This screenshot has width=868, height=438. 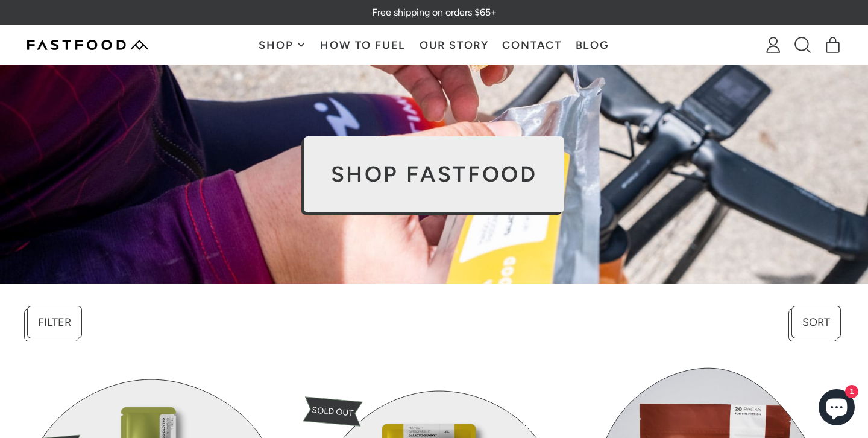 I want to click on a: Blog, so click(x=592, y=45).